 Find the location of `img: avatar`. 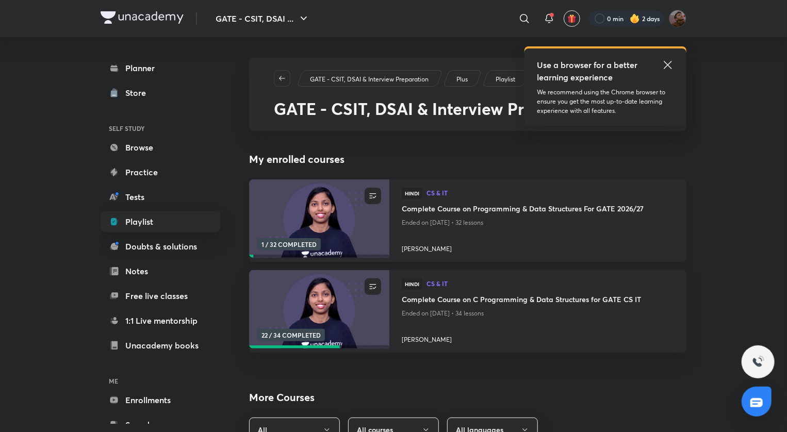

img: avatar is located at coordinates (572, 19).